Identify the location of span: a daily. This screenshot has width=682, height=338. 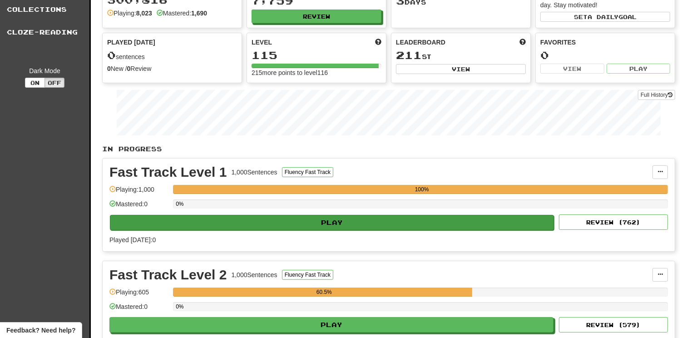
(603, 17).